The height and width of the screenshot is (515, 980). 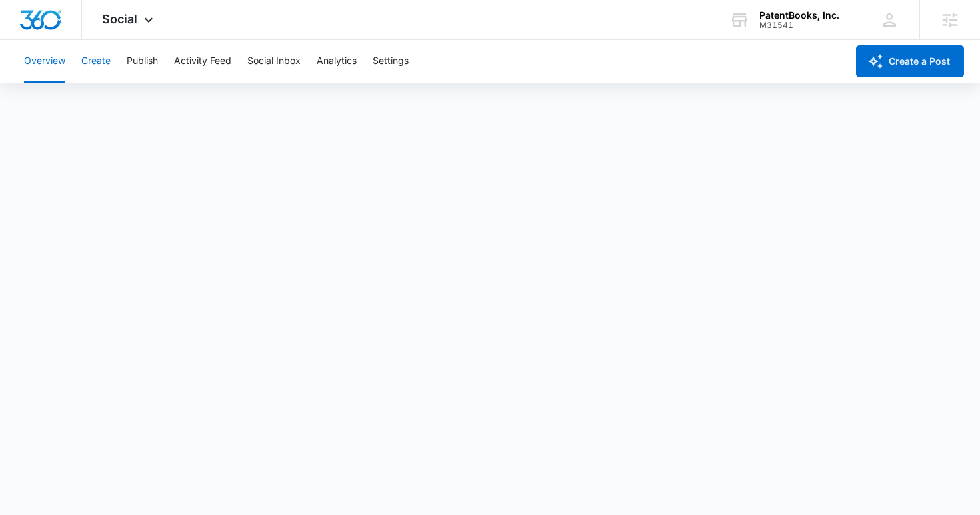 I want to click on button: Overview, so click(x=45, y=62).